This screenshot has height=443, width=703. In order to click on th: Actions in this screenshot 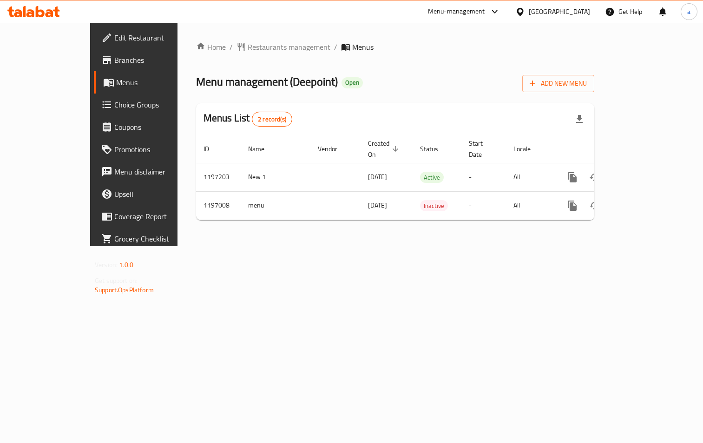, I will do `click(606, 149)`.